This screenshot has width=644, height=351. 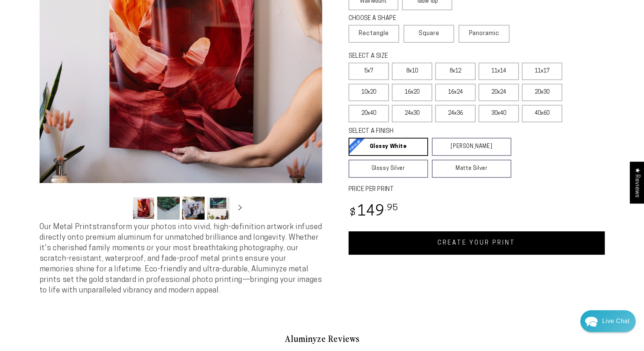 What do you see at coordinates (193, 208) in the screenshot?
I see `button: Load image 3 in gallery view` at bounding box center [193, 208].